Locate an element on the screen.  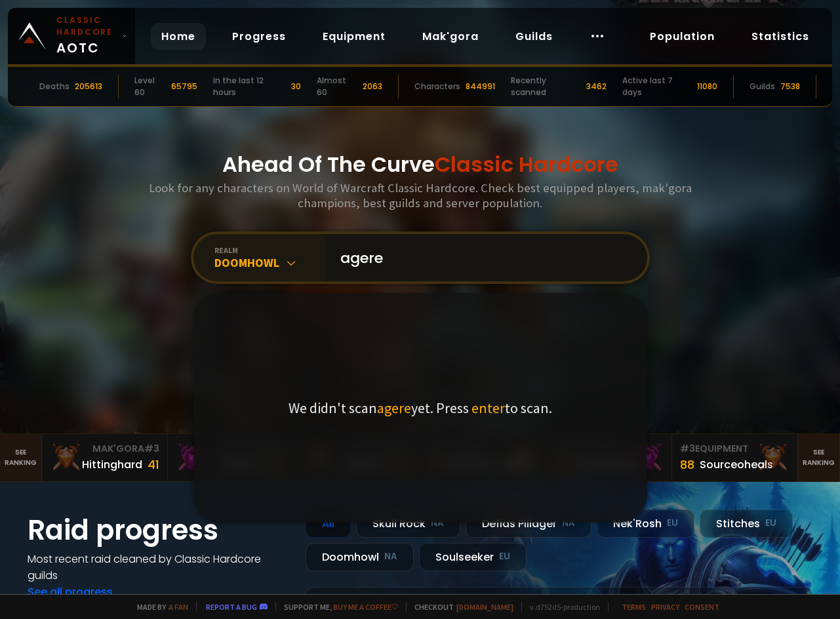
div: 2063 is located at coordinates (373, 87).